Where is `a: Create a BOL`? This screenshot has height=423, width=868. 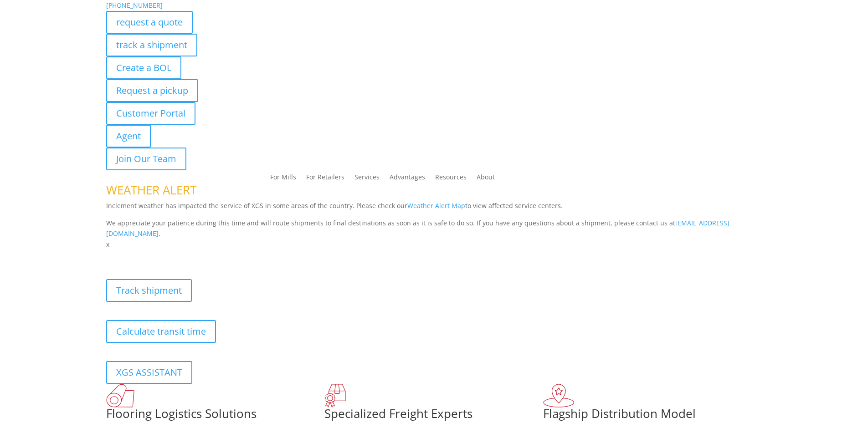 a: Create a BOL is located at coordinates (144, 68).